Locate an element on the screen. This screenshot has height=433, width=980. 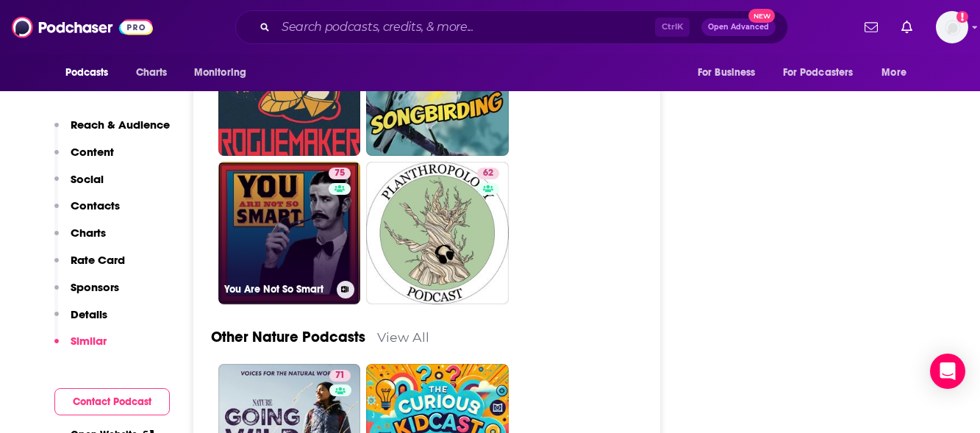
button: Charts is located at coordinates (80, 239).